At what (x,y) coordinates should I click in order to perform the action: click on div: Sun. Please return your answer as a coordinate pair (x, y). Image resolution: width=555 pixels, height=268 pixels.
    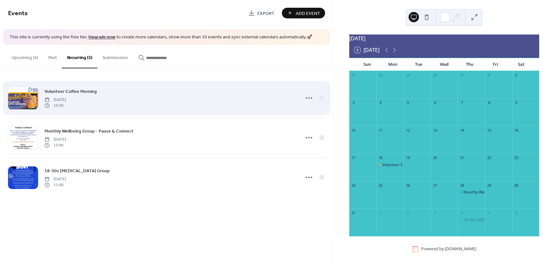
    Looking at the image, I should click on (368, 65).